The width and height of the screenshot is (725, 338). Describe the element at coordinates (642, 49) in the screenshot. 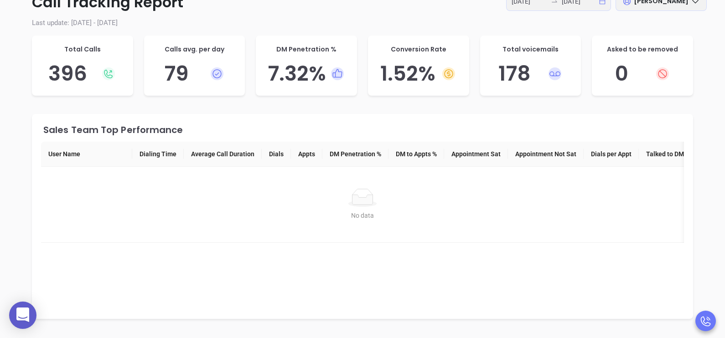

I see `p: Asked to be removed` at that location.